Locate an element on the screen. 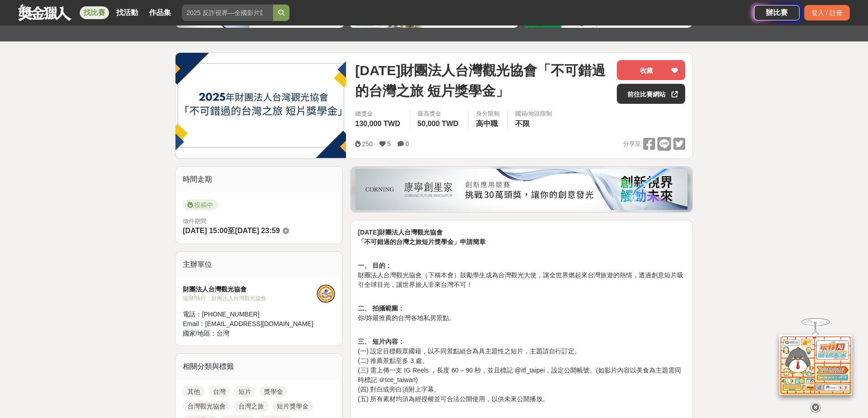  div: 身分限制 is located at coordinates (488, 114).